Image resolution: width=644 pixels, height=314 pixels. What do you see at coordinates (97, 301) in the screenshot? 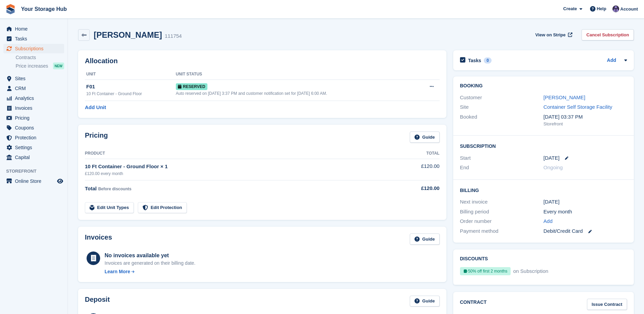
I see `h2: Deposit` at bounding box center [97, 301].